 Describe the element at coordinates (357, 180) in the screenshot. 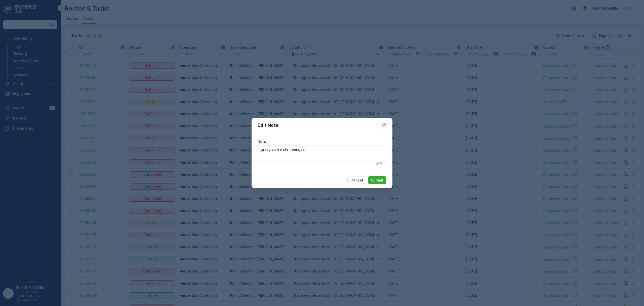

I see `p: Cancel` at that location.